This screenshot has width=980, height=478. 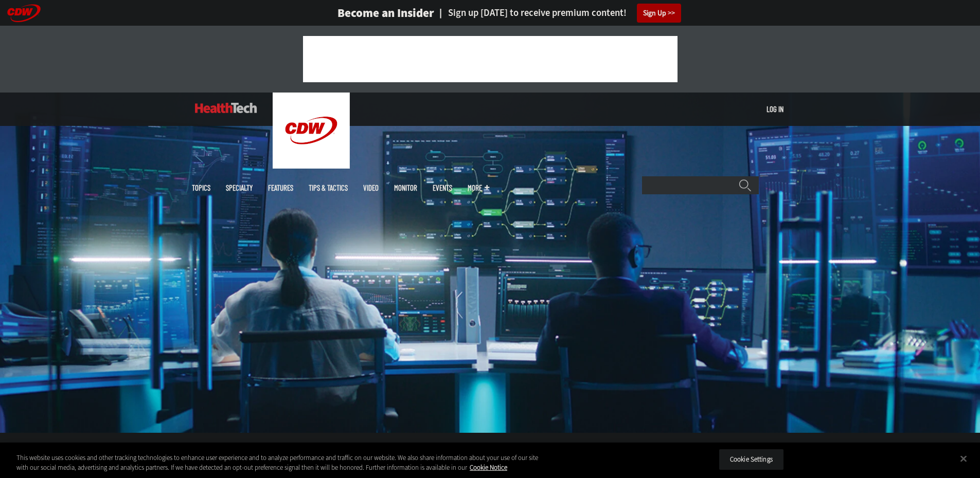 What do you see at coordinates (775, 109) in the screenshot?
I see `div: User menu` at bounding box center [775, 109].